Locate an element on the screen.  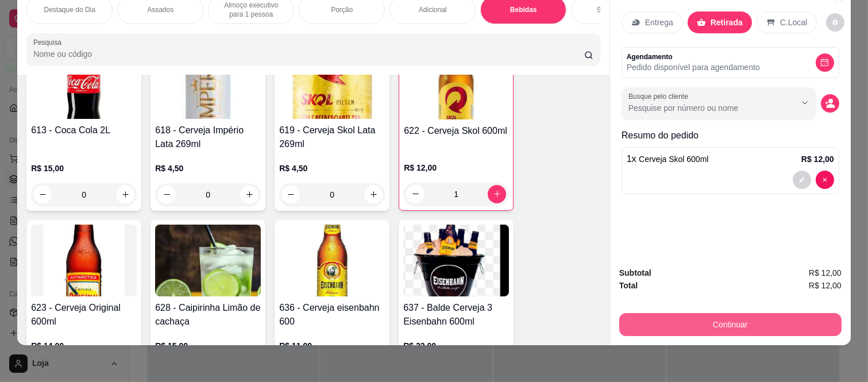
p: Resumo do pedido is located at coordinates (730, 135).